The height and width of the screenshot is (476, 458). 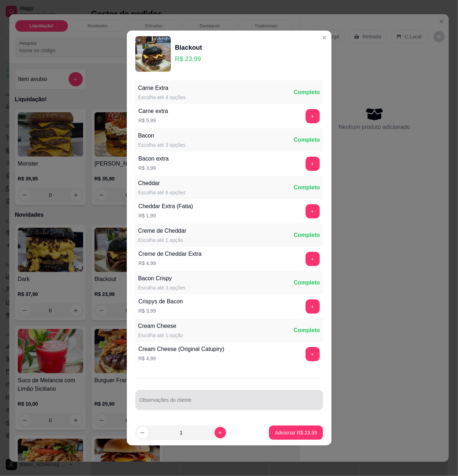 I want to click on p: R$ 23,99, so click(x=189, y=59).